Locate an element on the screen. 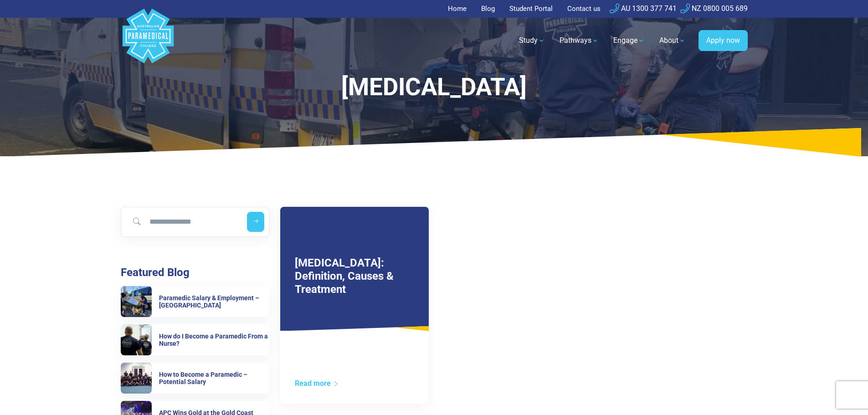 The width and height of the screenshot is (868, 415). a: How to Become a Paramedic – Potential Salary How to Become a Paramedic – Potential Salary is located at coordinates (195, 378).